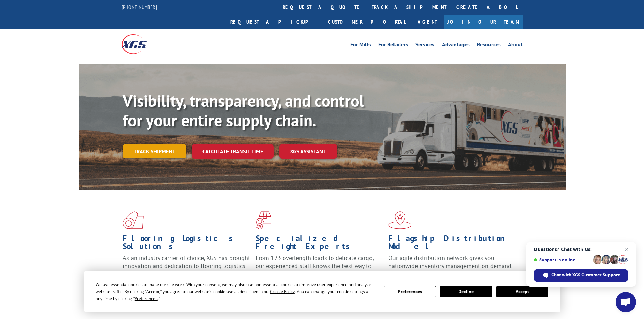 This screenshot has height=319, width=644. What do you see at coordinates (308, 151) in the screenshot?
I see `a: XGS ASSISTANT` at bounding box center [308, 151].